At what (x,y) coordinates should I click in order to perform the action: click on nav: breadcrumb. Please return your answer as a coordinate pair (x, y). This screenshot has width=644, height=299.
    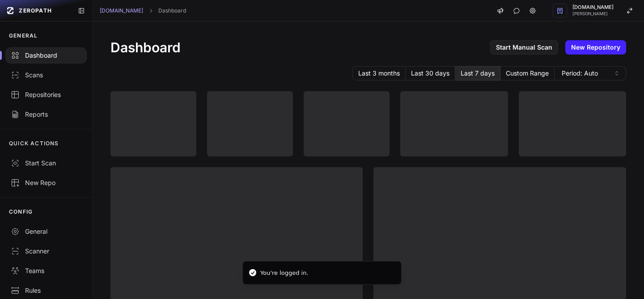
    Looking at the image, I should click on (142, 11).